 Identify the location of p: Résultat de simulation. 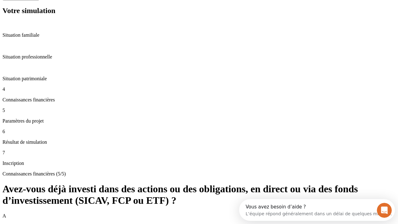
(199, 142).